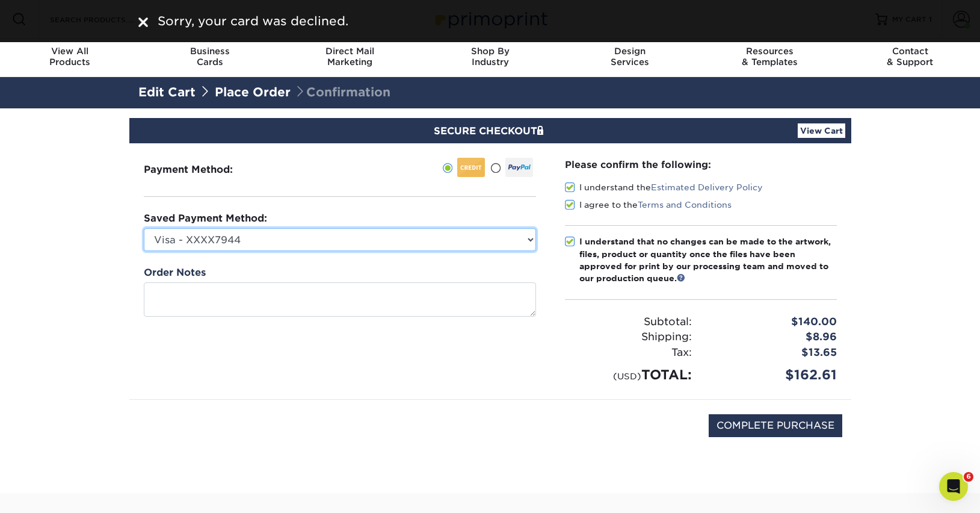  I want to click on img: close, so click(143, 23).